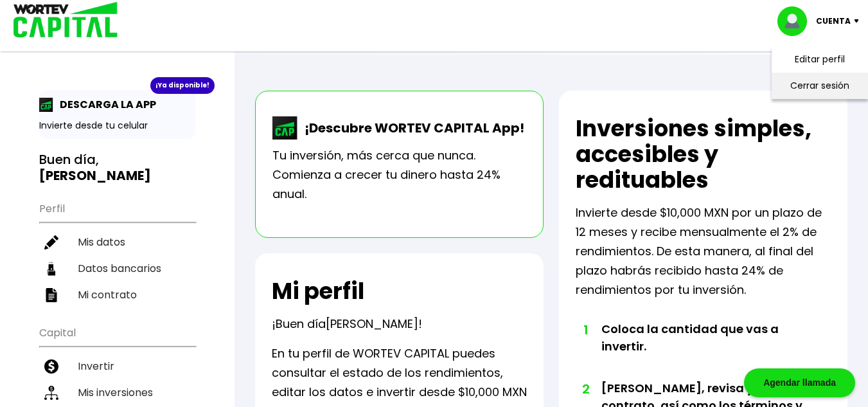 The height and width of the screenshot is (407, 868). What do you see at coordinates (51, 366) in the screenshot?
I see `img: invertir-icon.b3b967d7.svg` at bounding box center [51, 366].